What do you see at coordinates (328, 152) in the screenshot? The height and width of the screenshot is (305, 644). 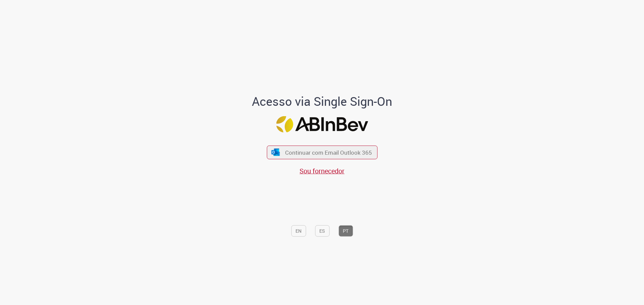 I see `span: Continuar com Email Outlook 365` at bounding box center [328, 152].